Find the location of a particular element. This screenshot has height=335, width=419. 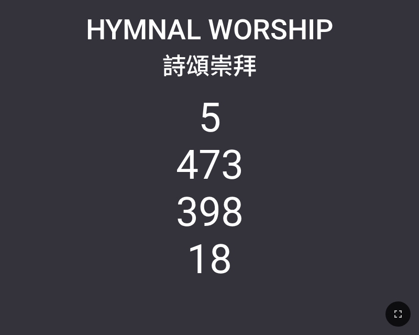

span: Hymnal Worship is located at coordinates (210, 29).